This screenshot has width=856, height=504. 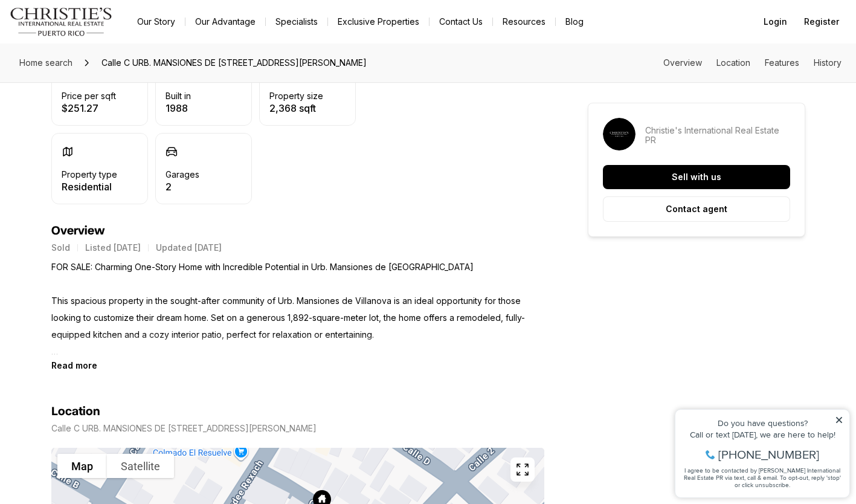 I want to click on p: Garages, so click(x=182, y=174).